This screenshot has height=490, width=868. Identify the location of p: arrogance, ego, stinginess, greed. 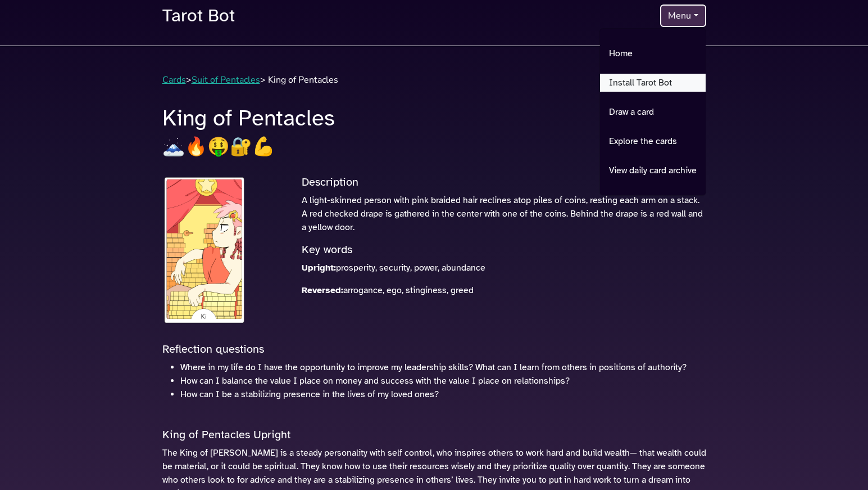
(503, 290).